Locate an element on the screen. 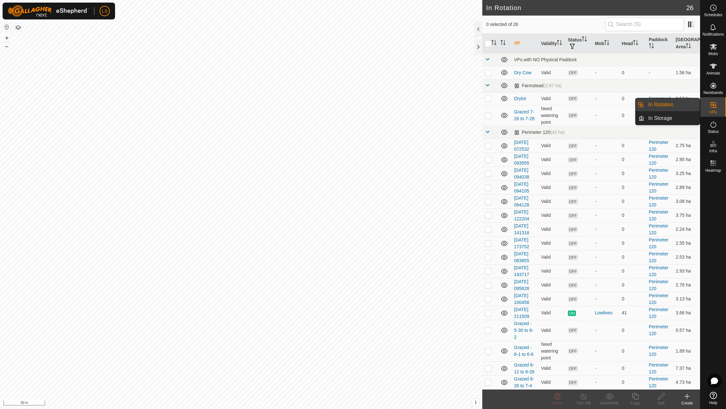 This screenshot has width=726, height=409. h2: In Rotation is located at coordinates (586, 8).